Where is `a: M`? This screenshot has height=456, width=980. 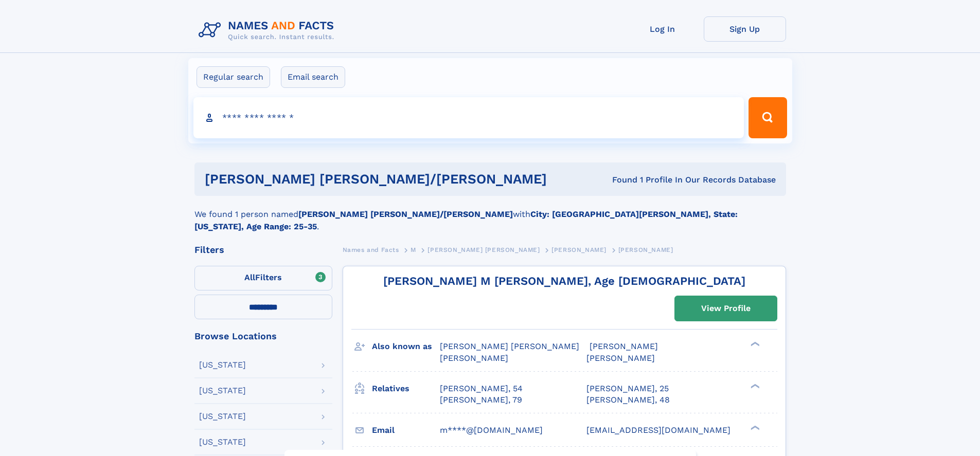 a: M is located at coordinates (413, 249).